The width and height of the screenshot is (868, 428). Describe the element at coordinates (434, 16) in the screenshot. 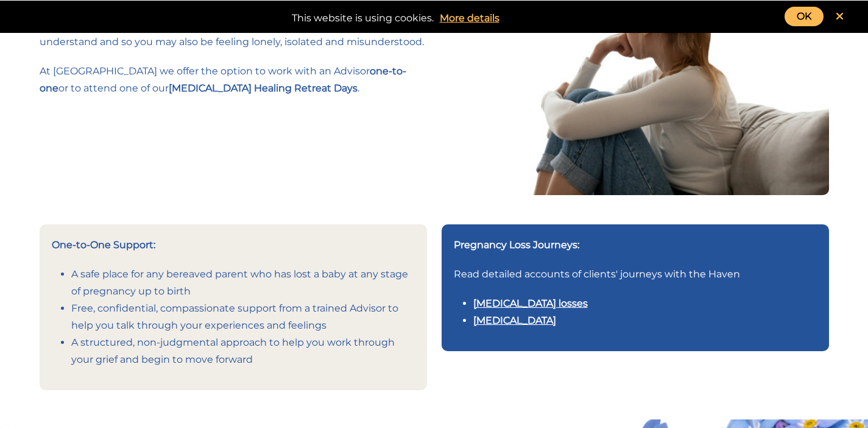

I see `div: This website is using cookies.` at that location.